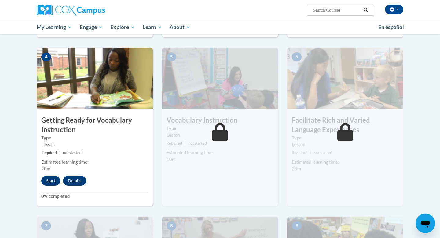 This screenshot has width=440, height=238. Describe the element at coordinates (296, 225) in the screenshot. I see `span: 9` at that location.